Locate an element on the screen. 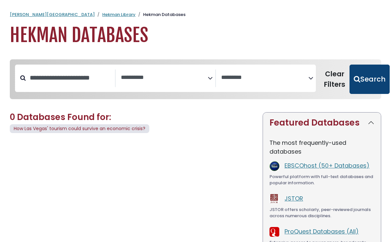 This screenshot has height=242, width=391. a: ProQuest Databases (All) is located at coordinates (321, 231).